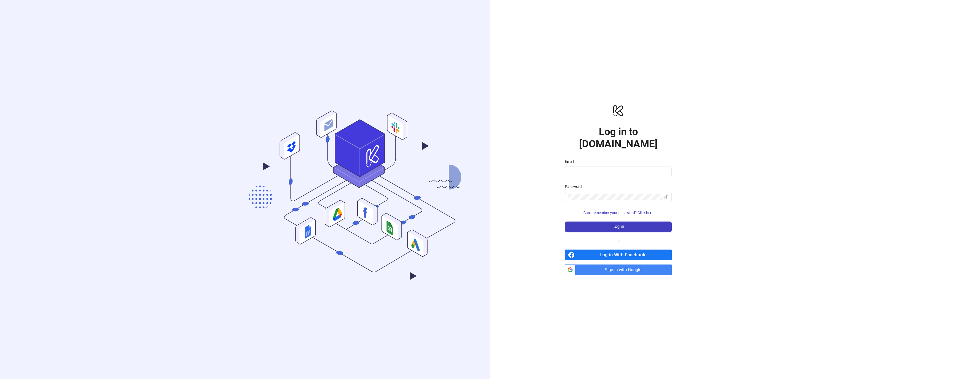 The image size is (980, 379). What do you see at coordinates (666, 197) in the screenshot?
I see `span: eye-invisible` at bounding box center [666, 197].